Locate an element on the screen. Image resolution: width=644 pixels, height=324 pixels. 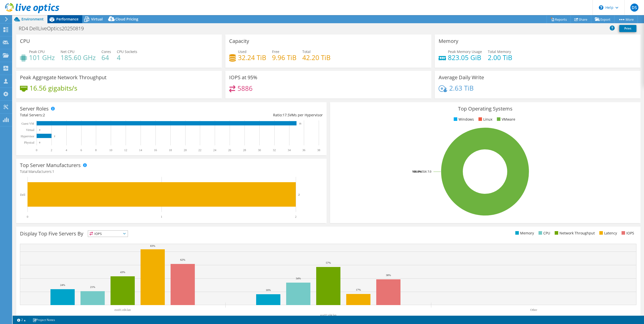
text: 57% is located at coordinates (328, 263).